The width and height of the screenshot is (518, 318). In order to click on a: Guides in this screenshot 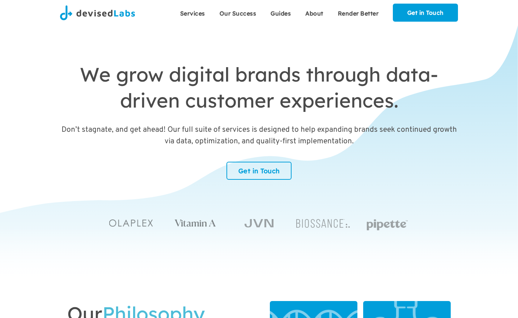, I will do `click(281, 13)`.